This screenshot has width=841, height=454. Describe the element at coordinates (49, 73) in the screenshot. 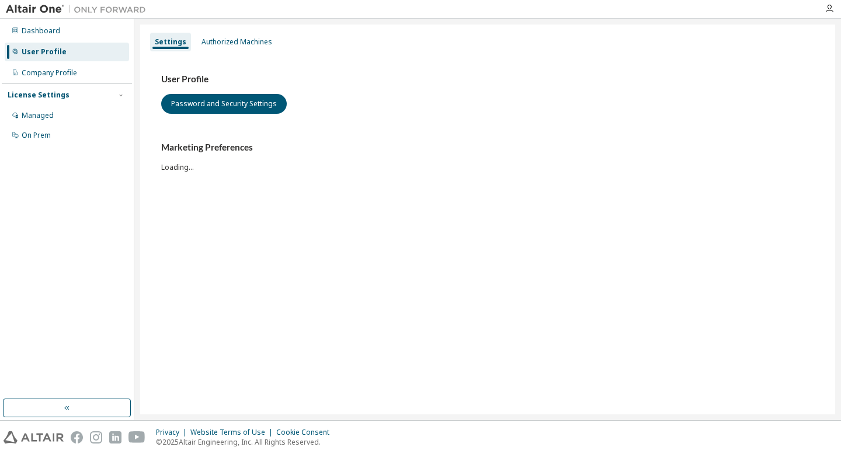

I see `div: Company Profile` at that location.